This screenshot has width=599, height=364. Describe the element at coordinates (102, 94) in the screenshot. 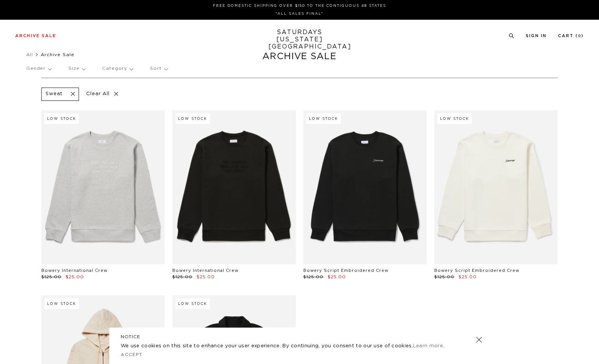

I see `p: Clear All` at that location.